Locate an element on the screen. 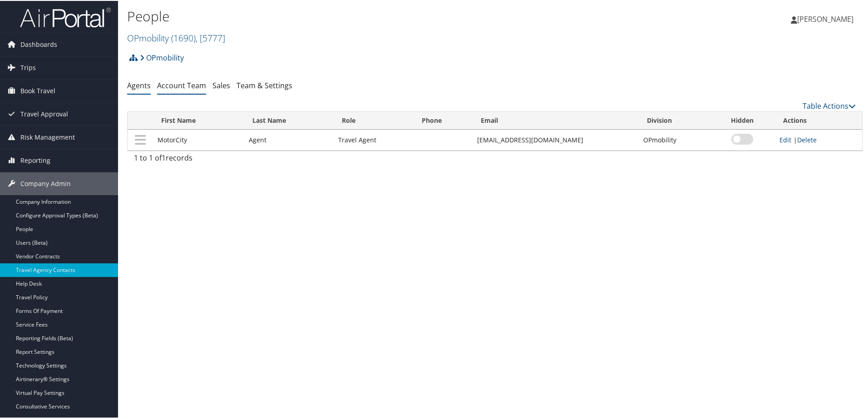  th: Actions is located at coordinates (819, 119).